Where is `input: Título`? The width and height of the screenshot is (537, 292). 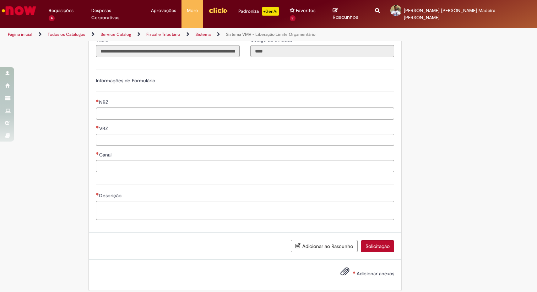
input: Título is located at coordinates (168, 51).